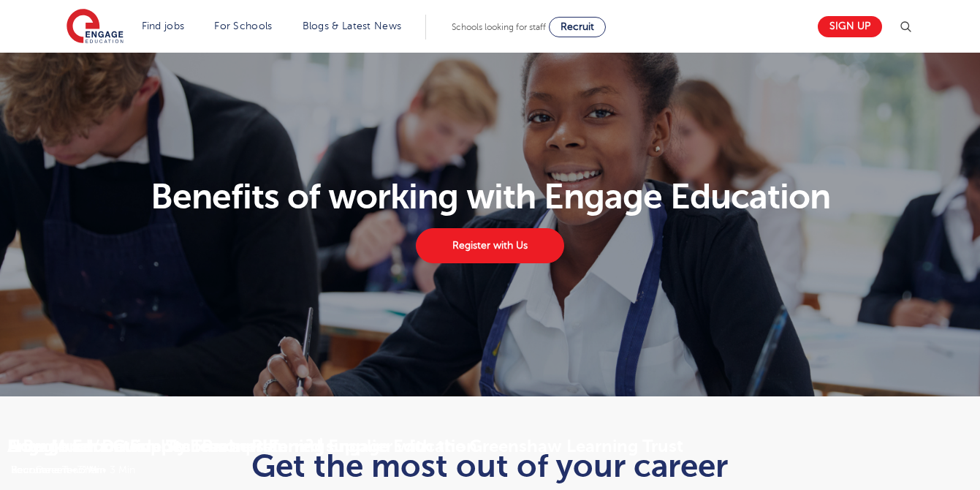  I want to click on a: Sign up, so click(850, 27).